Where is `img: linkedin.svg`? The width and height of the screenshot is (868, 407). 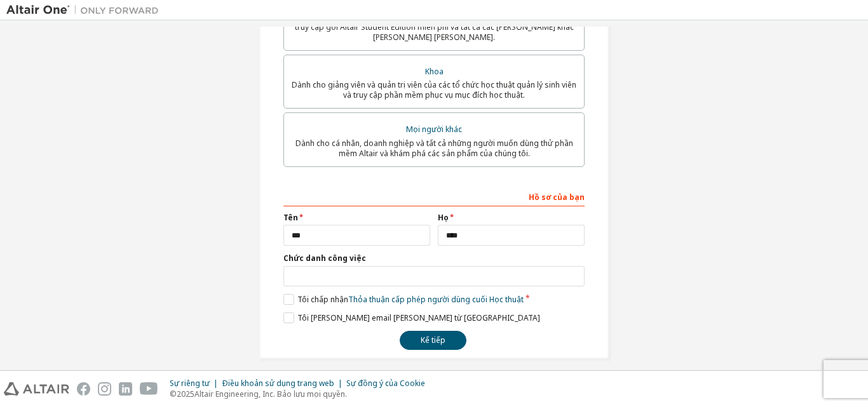
img: linkedin.svg is located at coordinates (125, 389).